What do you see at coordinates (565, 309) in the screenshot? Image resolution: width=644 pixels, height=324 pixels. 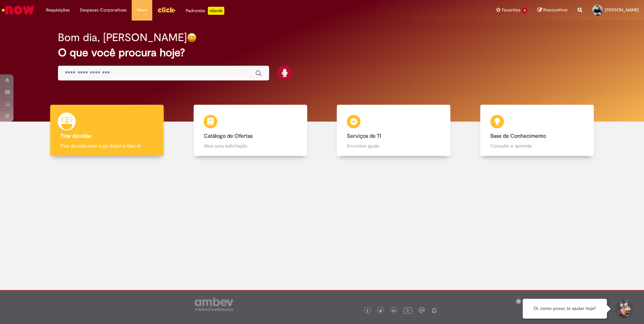 I see `div: Oi, como posso te ajudar hoje?` at bounding box center [565, 309].